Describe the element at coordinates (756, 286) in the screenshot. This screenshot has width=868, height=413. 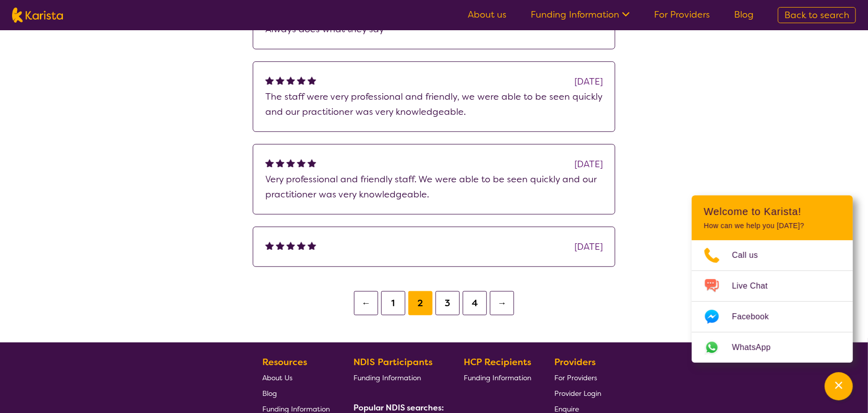
I see `span: Live Chat` at that location.